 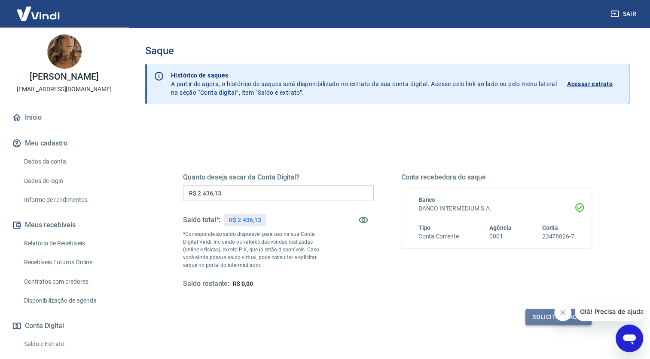 What do you see at coordinates (69, 300) in the screenshot?
I see `a: Disponibilização de agenda` at bounding box center [69, 300].